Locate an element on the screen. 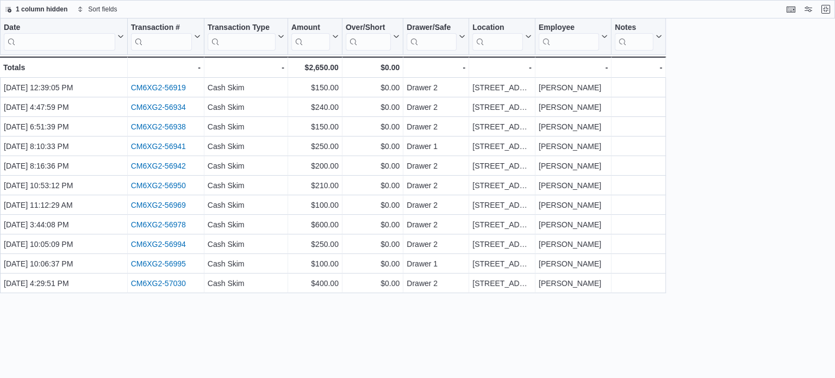 This screenshot has width=835, height=378. div: $600.00 is located at coordinates (315, 225).